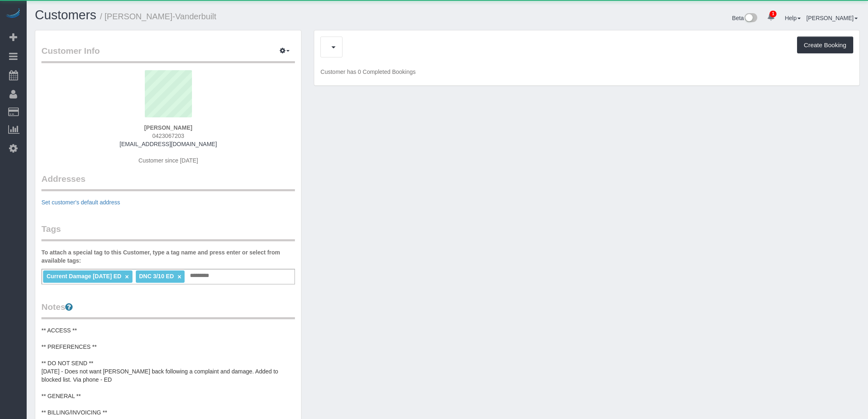 The height and width of the screenshot is (419, 868). I want to click on a: Beta, so click(745, 18).